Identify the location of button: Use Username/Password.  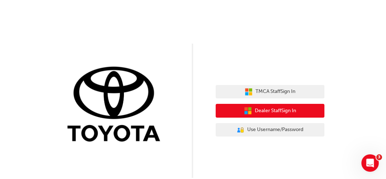
(270, 130).